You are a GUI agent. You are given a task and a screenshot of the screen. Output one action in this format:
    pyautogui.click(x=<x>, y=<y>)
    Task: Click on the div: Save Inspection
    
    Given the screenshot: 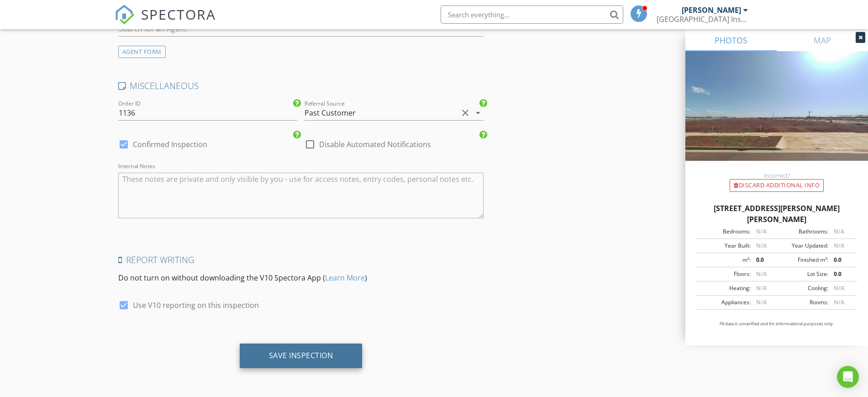 What is the action you would take?
    pyautogui.click(x=301, y=355)
    